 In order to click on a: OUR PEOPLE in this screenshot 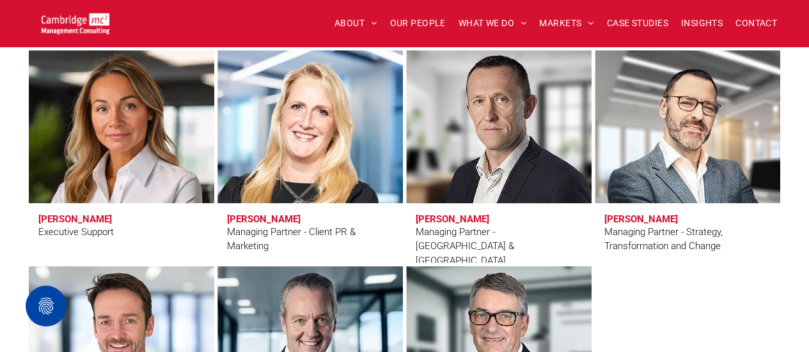, I will do `click(417, 23)`.